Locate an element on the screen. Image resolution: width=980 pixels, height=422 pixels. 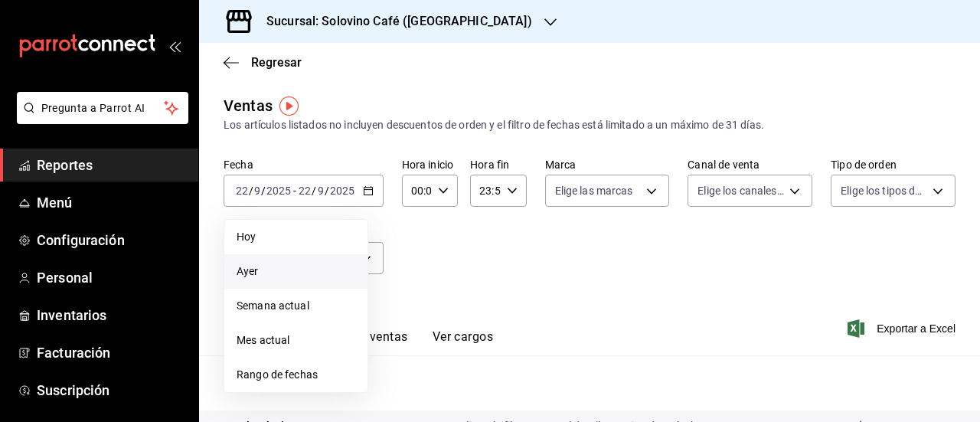
button: Ver cargos is located at coordinates (464, 343).